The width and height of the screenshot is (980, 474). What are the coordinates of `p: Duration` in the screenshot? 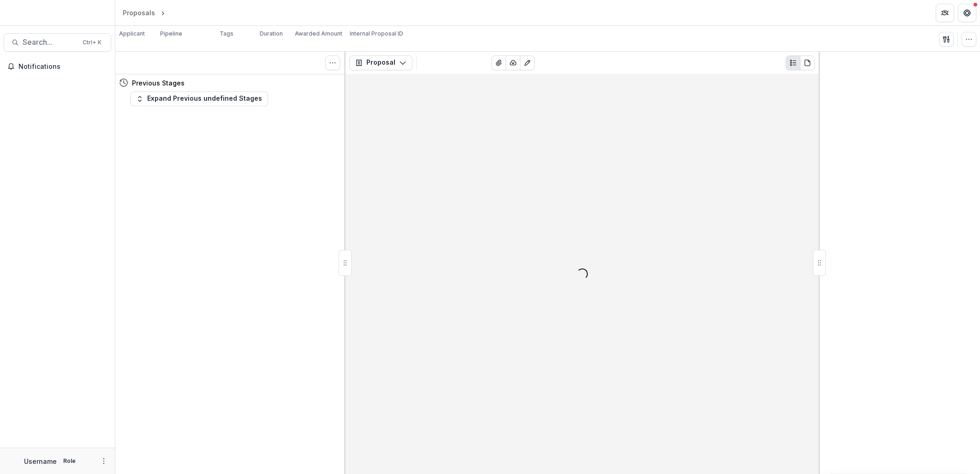 It's located at (271, 34).